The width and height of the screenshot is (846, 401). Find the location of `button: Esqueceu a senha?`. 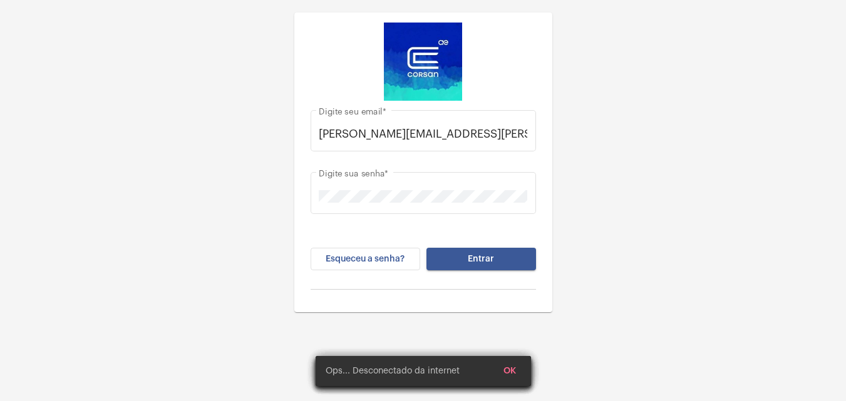

button: Esqueceu a senha? is located at coordinates (365, 259).